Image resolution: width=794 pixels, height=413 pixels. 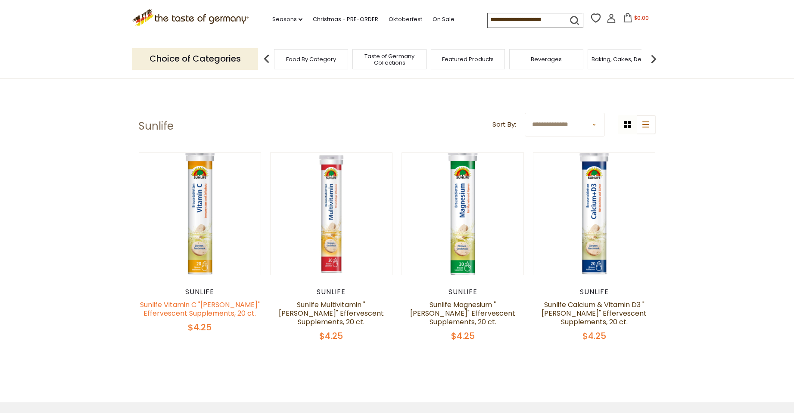 I want to click on span: Food By Category, so click(x=311, y=59).